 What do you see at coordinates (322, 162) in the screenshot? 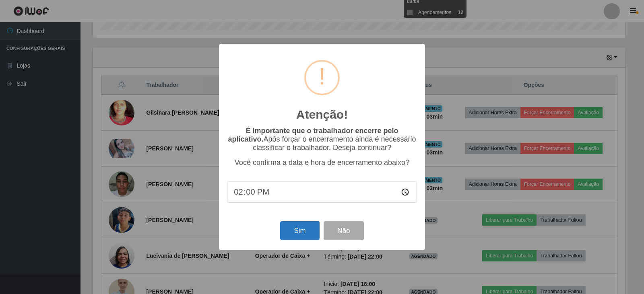
I see `p: Você confirma a data e hora de encerramento abaixo?` at bounding box center [322, 162].